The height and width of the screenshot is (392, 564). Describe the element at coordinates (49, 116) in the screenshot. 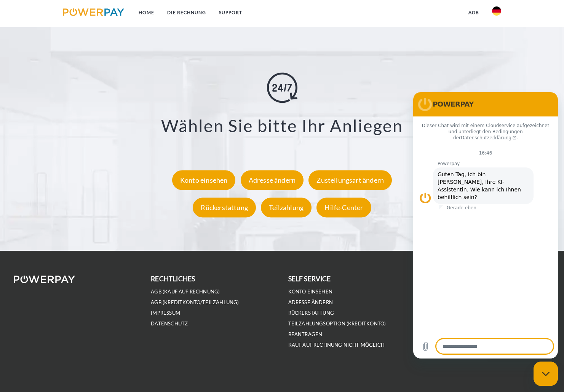

I see `p: Gerade eben` at that location.